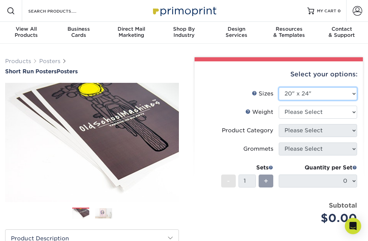  I want to click on span: Short Run Posters, so click(31, 71).